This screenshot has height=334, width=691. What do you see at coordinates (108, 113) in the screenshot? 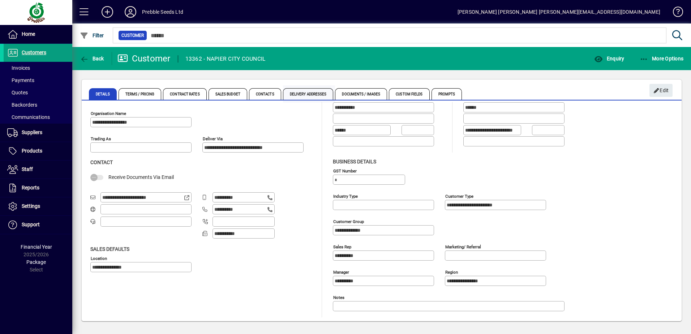
I see `mat-label: Organisation name` at bounding box center [108, 113].